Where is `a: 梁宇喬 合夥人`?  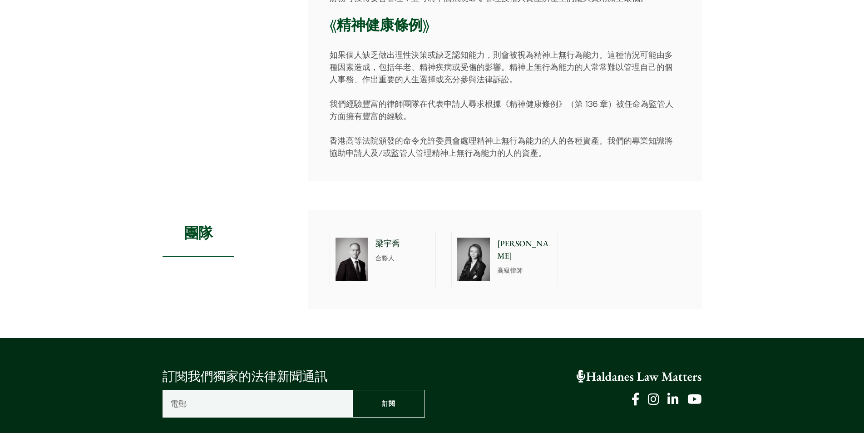
a: 梁宇喬 合夥人 is located at coordinates (383, 259).